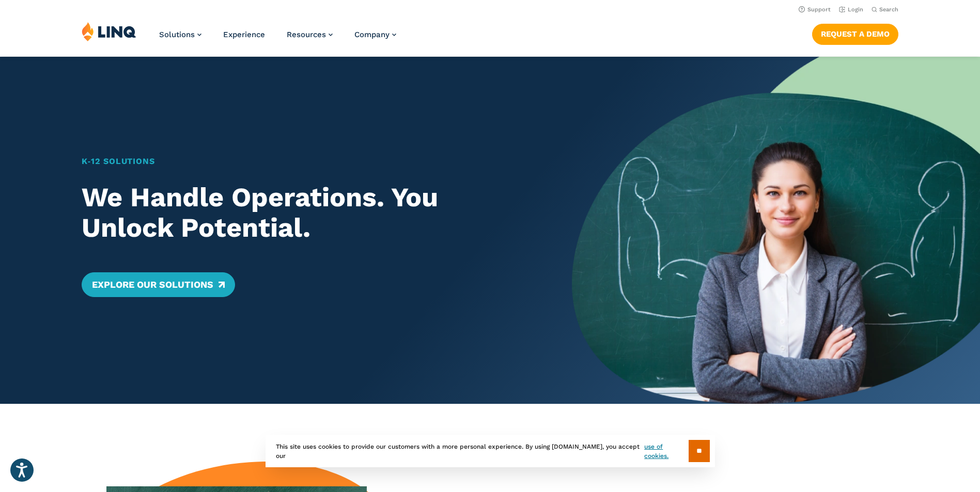 Image resolution: width=980 pixels, height=492 pixels. I want to click on a: Company, so click(375, 35).